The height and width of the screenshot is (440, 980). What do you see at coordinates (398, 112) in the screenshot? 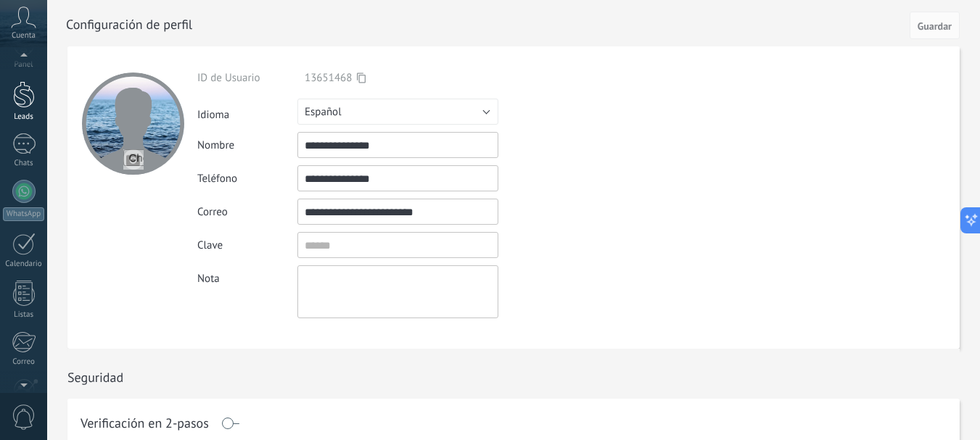
I see `button: Español` at bounding box center [398, 112].